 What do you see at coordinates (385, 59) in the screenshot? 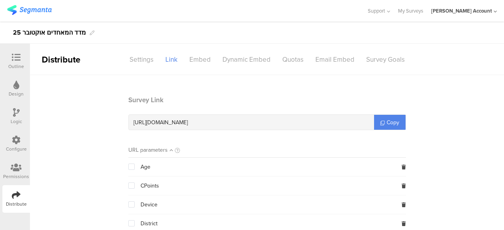
I see `div: Survey Goals` at bounding box center [385, 59].